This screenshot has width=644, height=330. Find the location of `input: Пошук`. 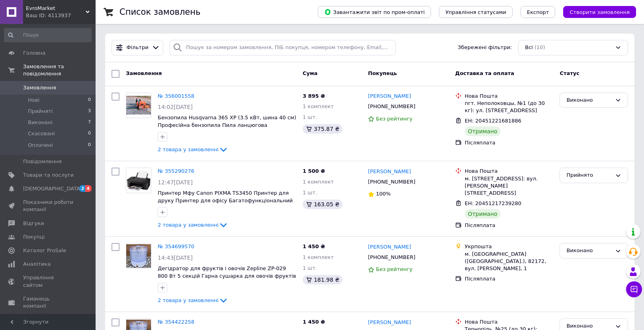

input: Пошук is located at coordinates (48, 35).